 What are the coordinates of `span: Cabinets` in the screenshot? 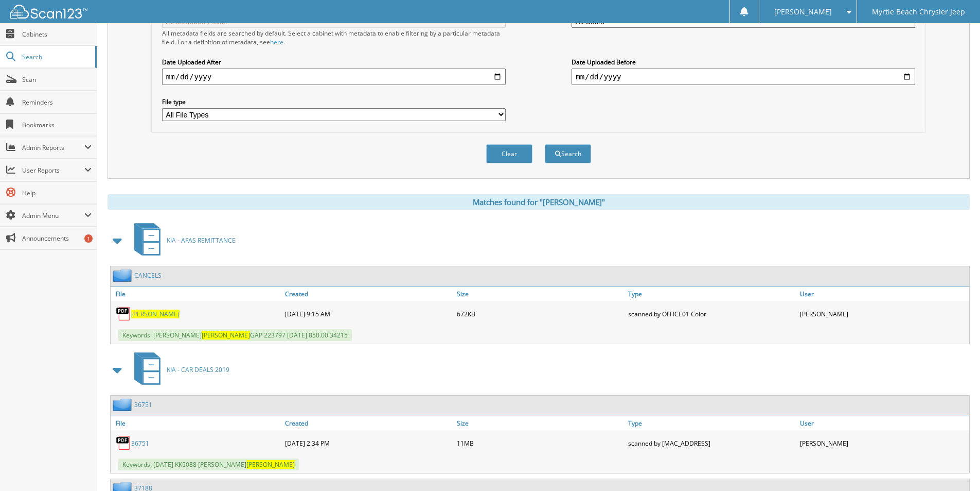 It's located at (56, 34).